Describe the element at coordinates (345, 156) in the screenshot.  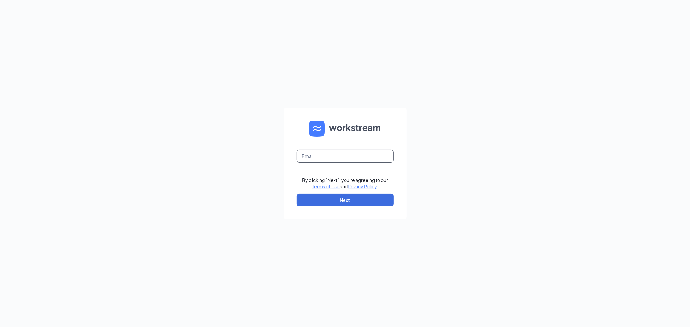
I see `input: Email` at that location.